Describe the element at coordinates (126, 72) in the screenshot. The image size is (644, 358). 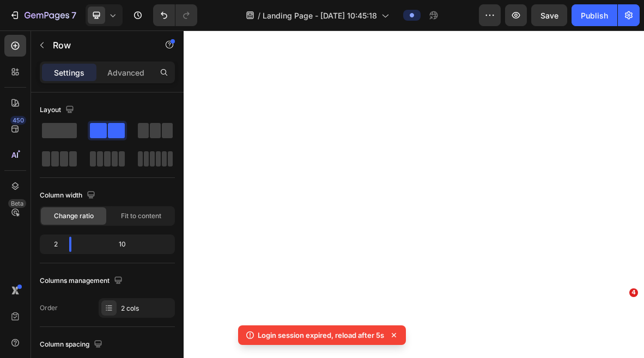
I see `p: Advanced` at that location.